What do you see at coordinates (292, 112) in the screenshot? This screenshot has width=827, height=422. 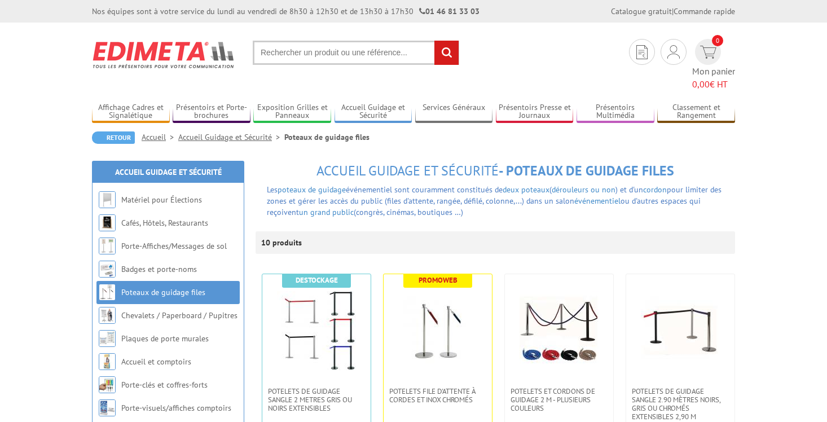 I see `a: Exposition Grilles et Panneaux` at bounding box center [292, 112].